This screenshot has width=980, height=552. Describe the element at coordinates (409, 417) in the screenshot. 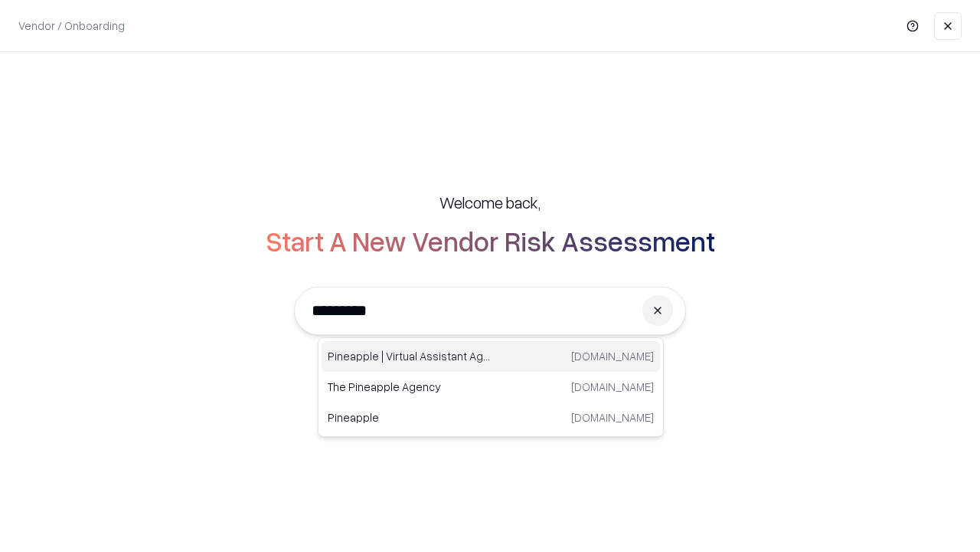

I see `p: Pineapple` at that location.